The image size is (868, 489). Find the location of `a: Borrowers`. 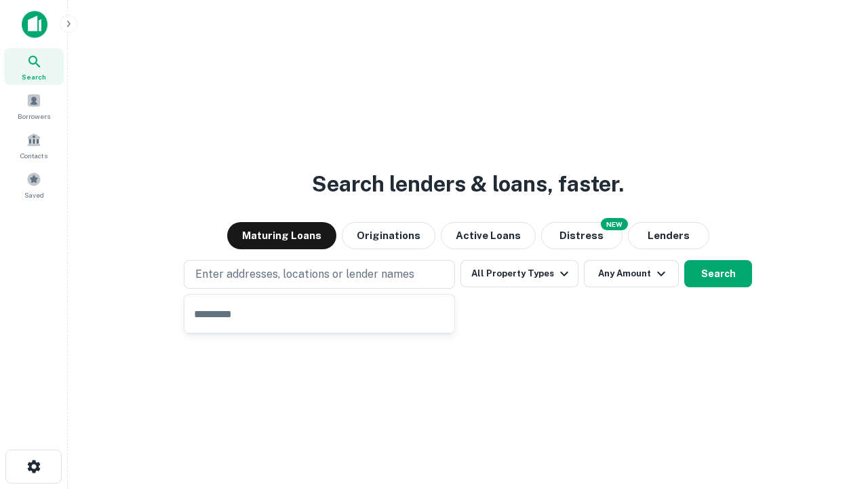

a: Borrowers is located at coordinates (34, 106).